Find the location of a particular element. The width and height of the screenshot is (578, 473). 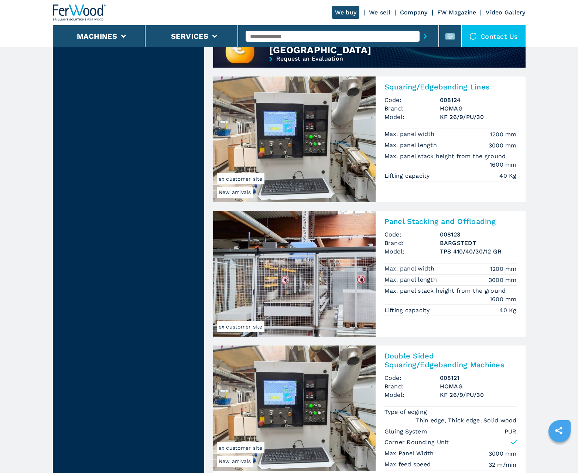

button: submit-button is located at coordinates (425, 36).